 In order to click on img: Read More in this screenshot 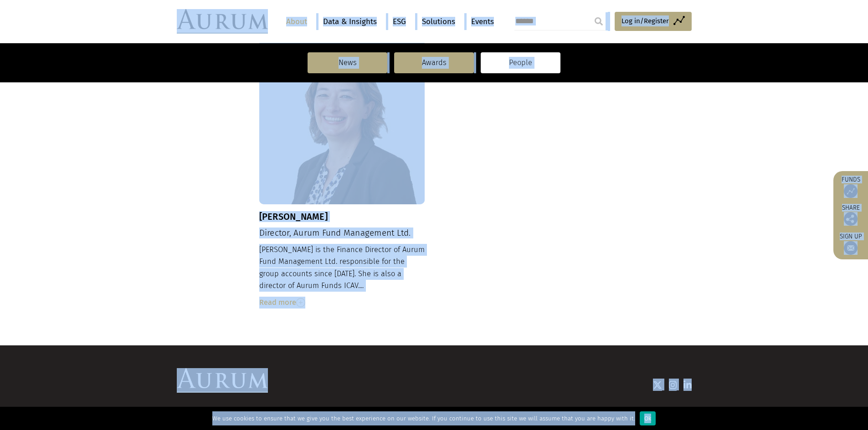, I will do `click(300, 303)`.